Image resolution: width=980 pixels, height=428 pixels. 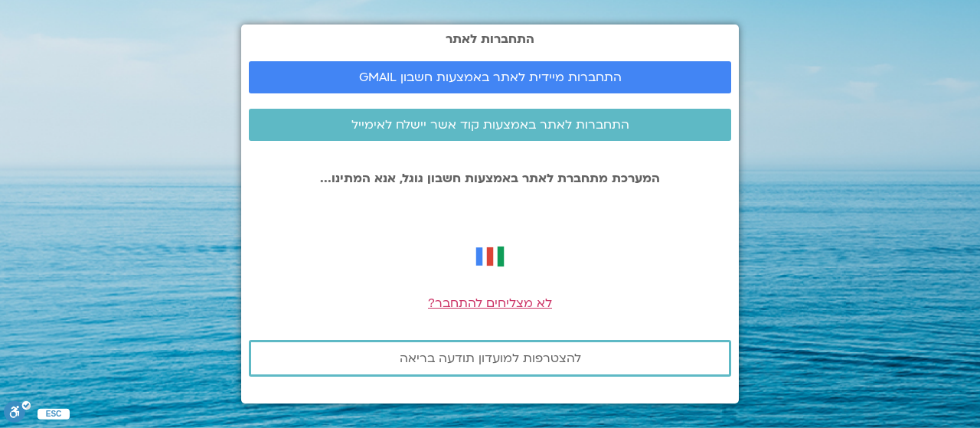 I want to click on a: התחברות מיידית לאתר באמצעות חשבון GMAIL, so click(x=490, y=77).